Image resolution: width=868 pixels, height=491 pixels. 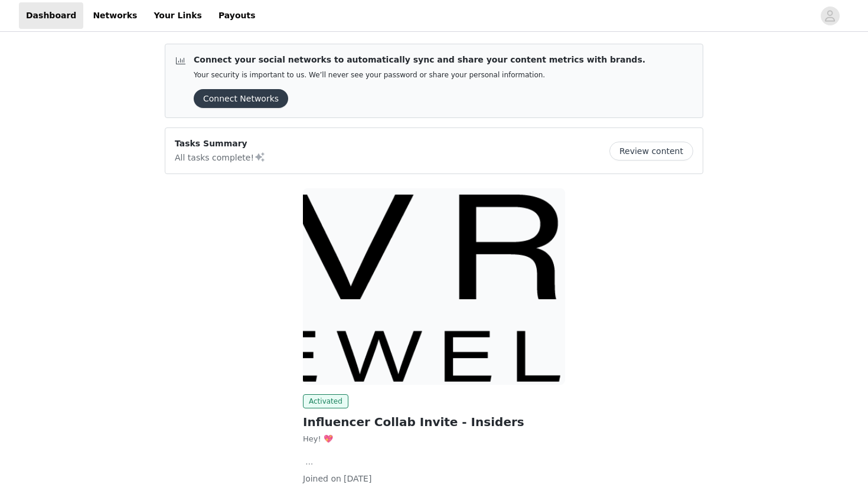 I want to click on button: Connect Networks, so click(x=240, y=98).